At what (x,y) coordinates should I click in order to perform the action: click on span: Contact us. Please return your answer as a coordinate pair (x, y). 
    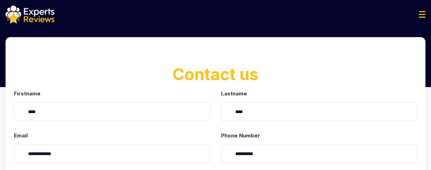
    Looking at the image, I should click on (216, 74).